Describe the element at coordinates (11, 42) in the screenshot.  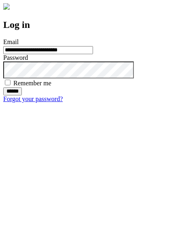
I see `label: Email` at that location.